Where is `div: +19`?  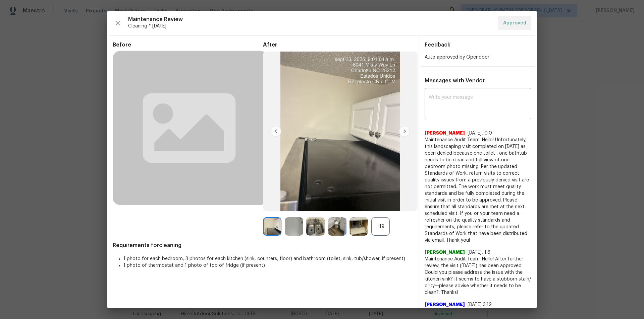
div: +19 is located at coordinates (380, 226).